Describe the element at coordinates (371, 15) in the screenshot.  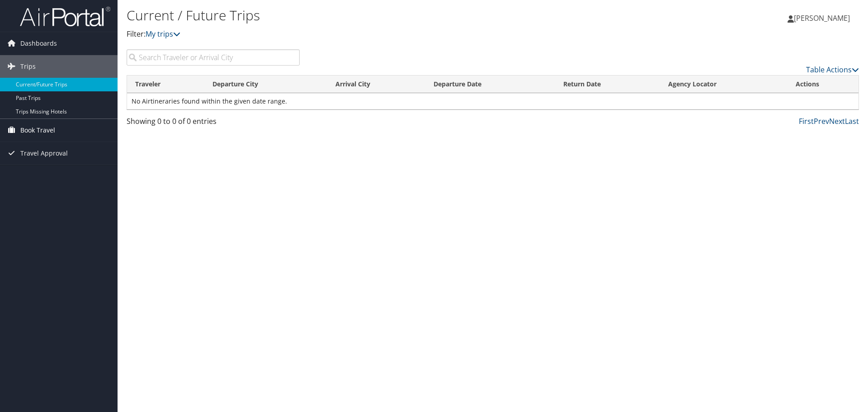
I see `h1: Current / Future Trips` at that location.